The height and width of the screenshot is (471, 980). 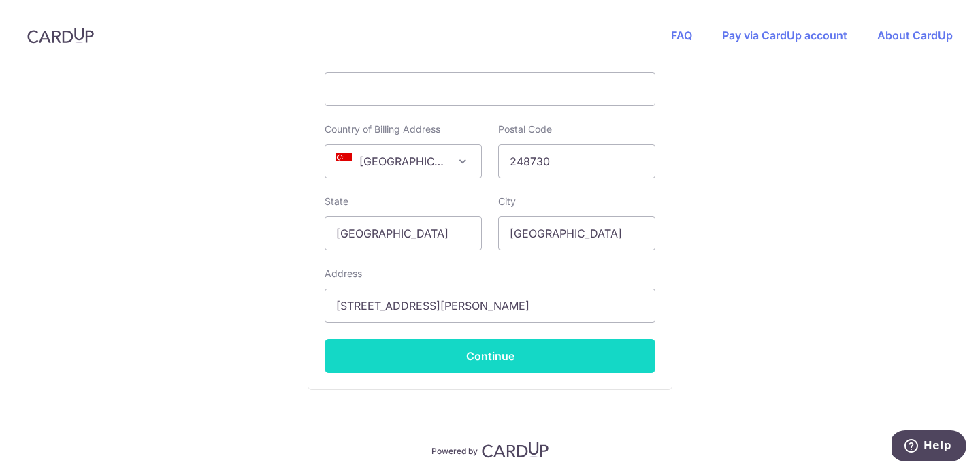 What do you see at coordinates (382, 130) in the screenshot?
I see `label: Country of Billing Address` at bounding box center [382, 130].